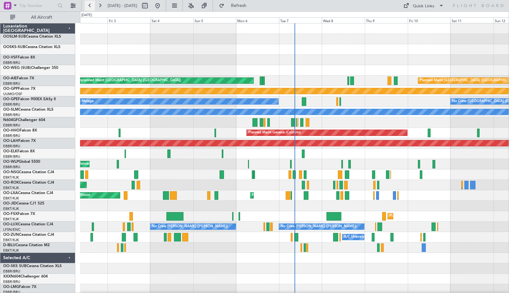 Image resolution: width=509 pixels, height=293 pixels. What do you see at coordinates (301, 20) in the screenshot?
I see `div: Tue 7` at bounding box center [301, 20].